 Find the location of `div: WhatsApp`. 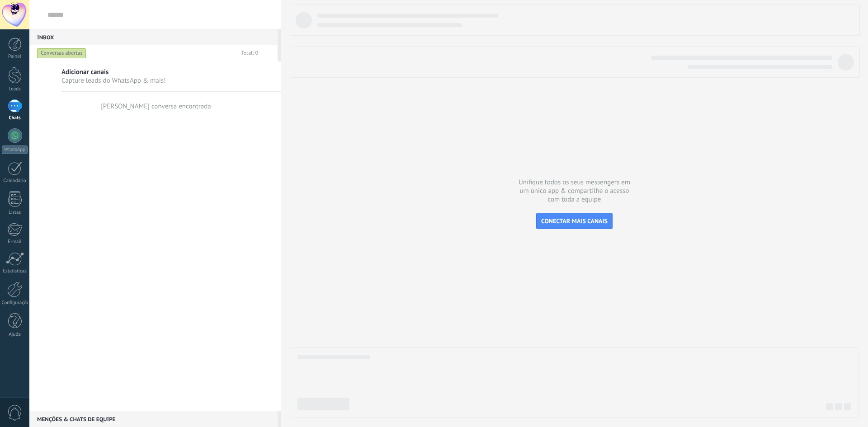

div: WhatsApp is located at coordinates (15, 150).